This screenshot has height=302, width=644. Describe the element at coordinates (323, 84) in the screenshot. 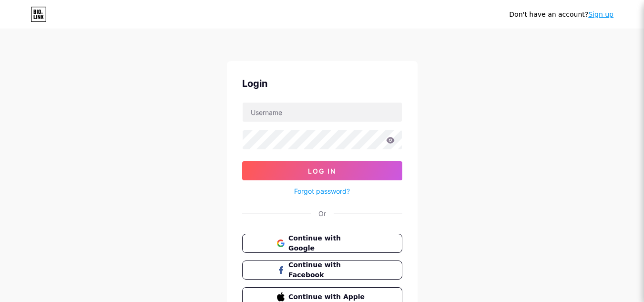

I see `div: Login` at that location.